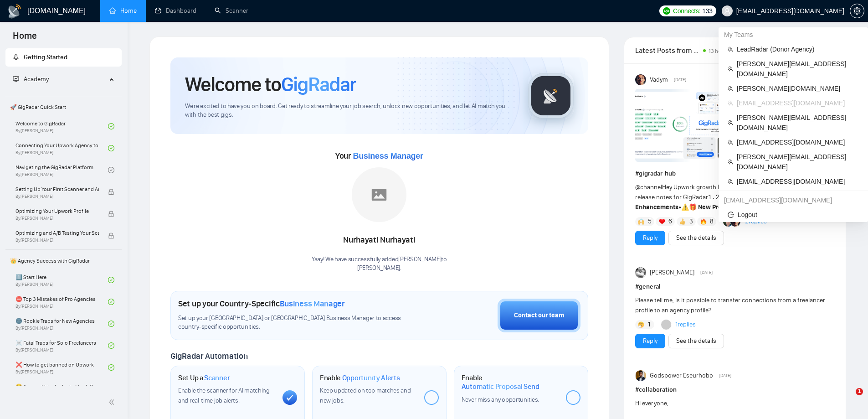 This screenshot has height=419, width=868. I want to click on span: setting, so click(857, 11).